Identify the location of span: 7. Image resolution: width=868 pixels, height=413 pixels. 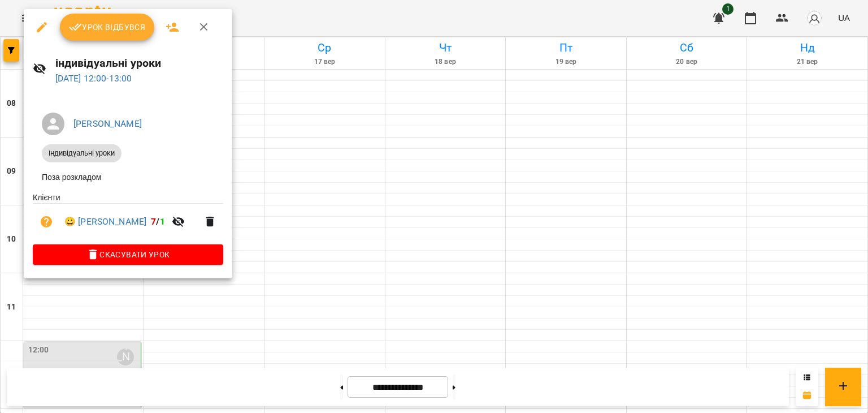
(153, 221).